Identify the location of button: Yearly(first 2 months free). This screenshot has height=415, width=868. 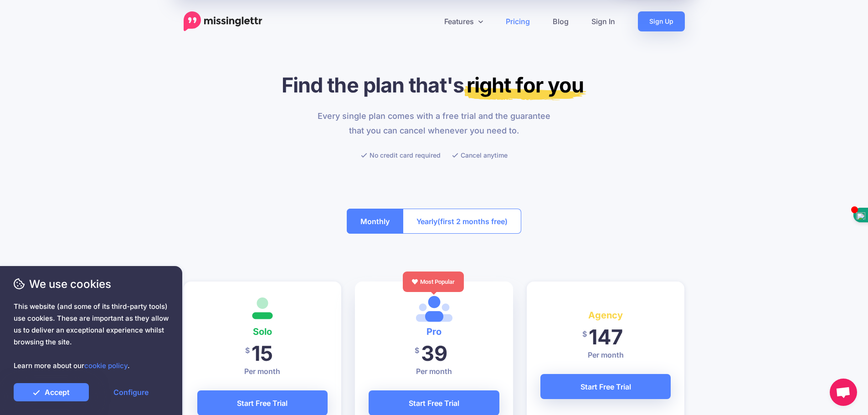
(462, 221).